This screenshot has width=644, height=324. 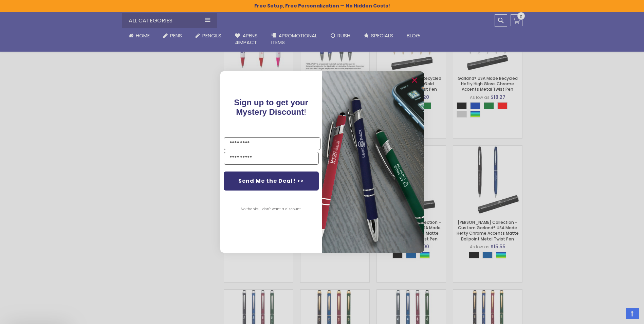 What do you see at coordinates (271, 159) in the screenshot?
I see `input: YOUR EMAIL` at bounding box center [271, 159].